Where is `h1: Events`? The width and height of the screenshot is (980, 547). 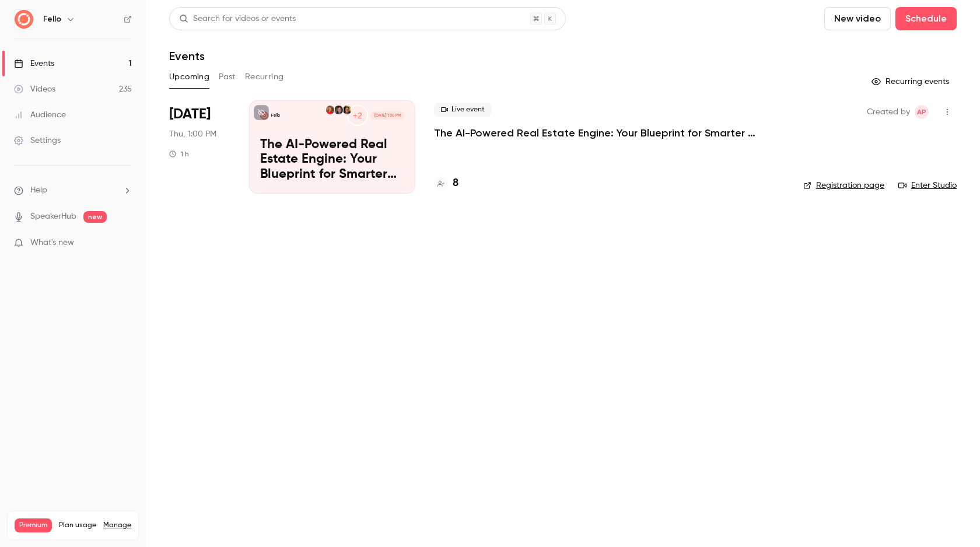
h1: Events is located at coordinates (186, 56).